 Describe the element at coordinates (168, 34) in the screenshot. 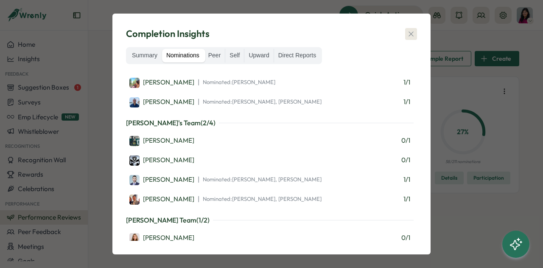

I see `span: Completion Insights` at that location.